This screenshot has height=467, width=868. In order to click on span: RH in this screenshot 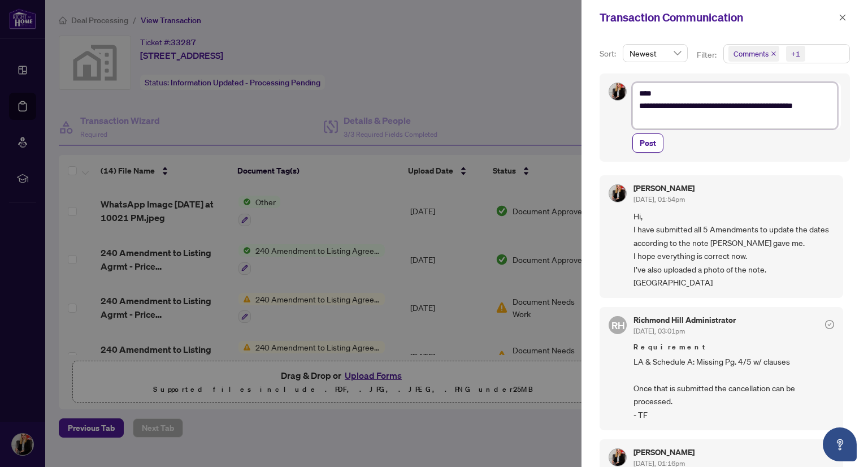, I will do `click(618, 325)`.